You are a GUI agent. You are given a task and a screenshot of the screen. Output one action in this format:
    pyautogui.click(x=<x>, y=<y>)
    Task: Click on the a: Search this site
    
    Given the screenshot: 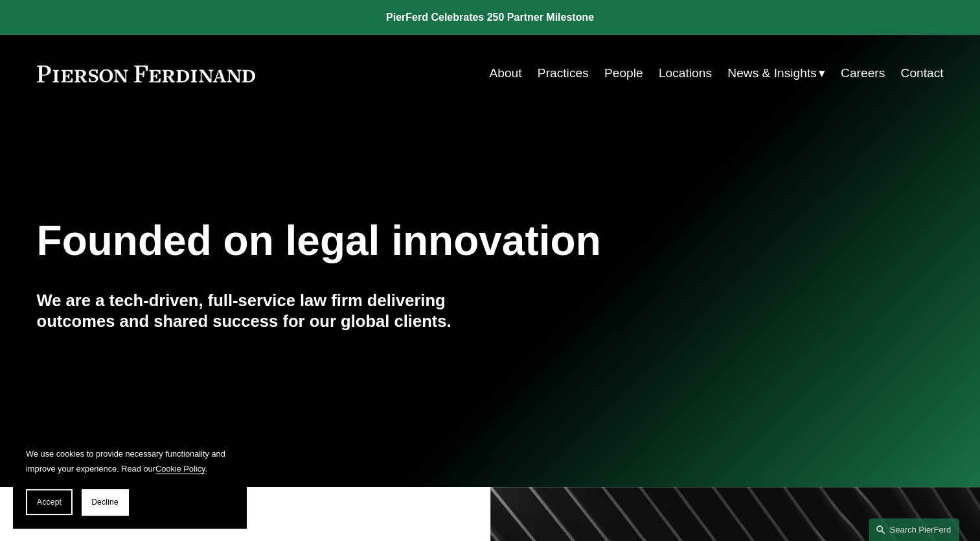 What is the action you would take?
    pyautogui.click(x=914, y=529)
    